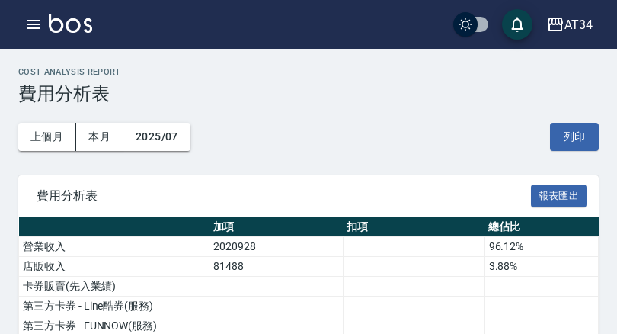 This screenshot has height=334, width=617. I want to click on button: save, so click(517, 24).